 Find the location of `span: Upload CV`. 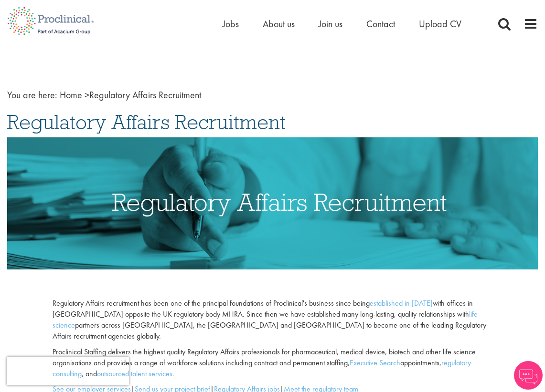

span: Upload CV is located at coordinates (440, 24).